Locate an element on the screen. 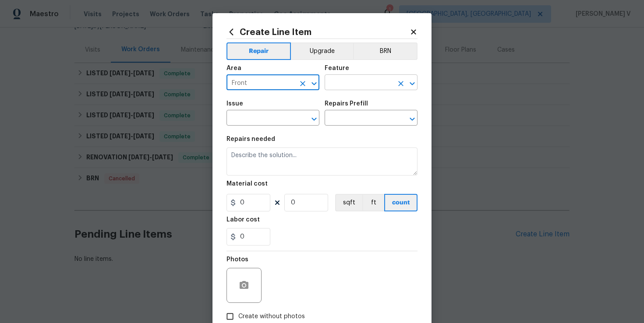 The width and height of the screenshot is (644, 323). button: Repair is located at coordinates (259, 51).